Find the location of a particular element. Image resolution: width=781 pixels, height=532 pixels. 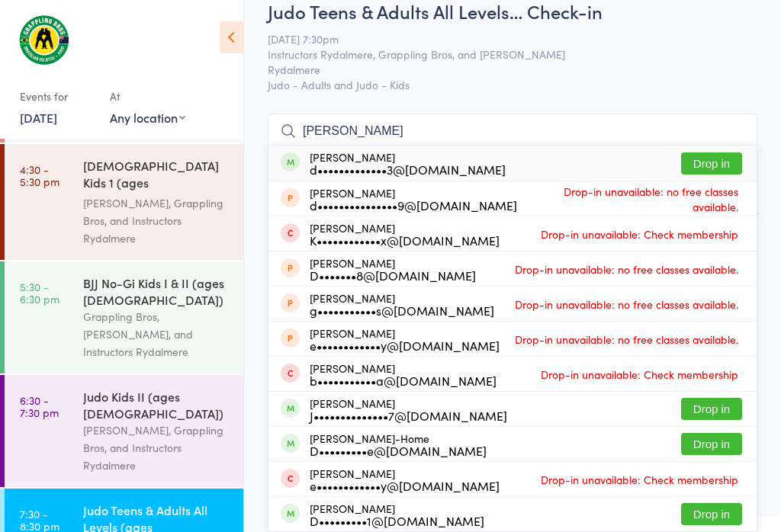

time: 5:30 - 6:30 pm is located at coordinates (39, 292).